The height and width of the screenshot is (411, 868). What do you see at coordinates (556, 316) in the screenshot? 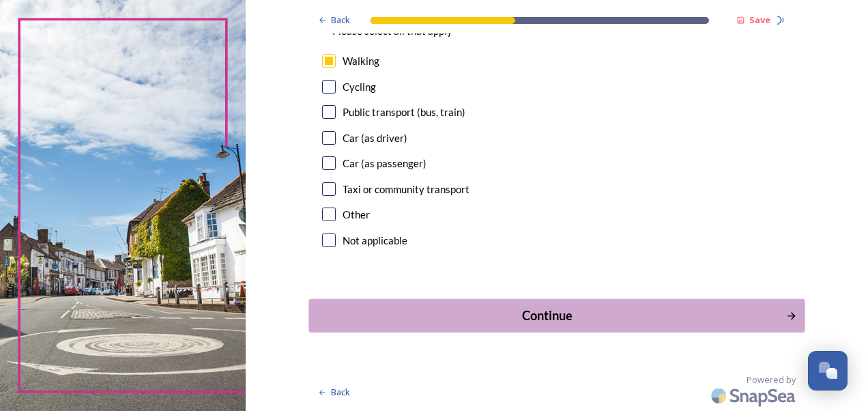
I see `button: Continue` at bounding box center [556, 316].